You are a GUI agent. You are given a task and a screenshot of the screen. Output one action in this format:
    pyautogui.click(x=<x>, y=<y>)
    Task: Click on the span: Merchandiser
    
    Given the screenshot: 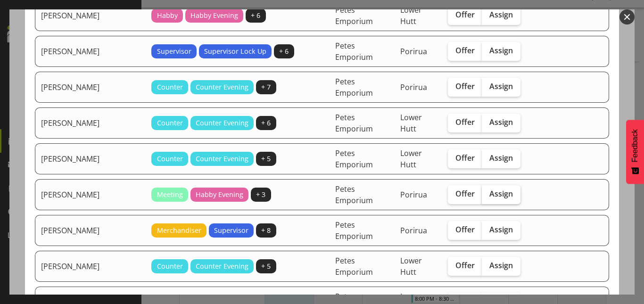 What is the action you would take?
    pyautogui.click(x=179, y=231)
    